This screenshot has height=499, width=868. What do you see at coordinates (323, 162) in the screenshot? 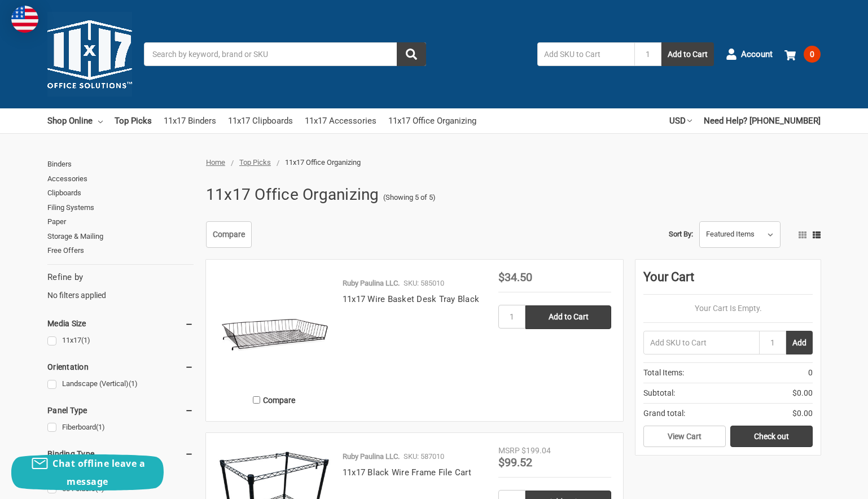
I see `span: 11x17 Office Organizing` at bounding box center [323, 162].